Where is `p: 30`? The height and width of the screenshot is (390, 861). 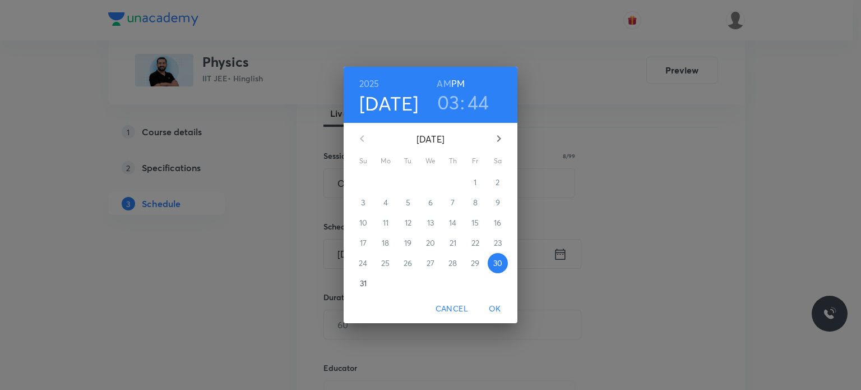
p: 30 is located at coordinates (498, 263).